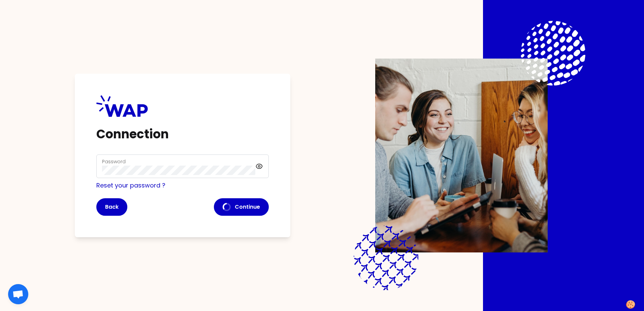 The height and width of the screenshot is (311, 644). What do you see at coordinates (461, 156) in the screenshot?
I see `img: Description` at bounding box center [461, 156].